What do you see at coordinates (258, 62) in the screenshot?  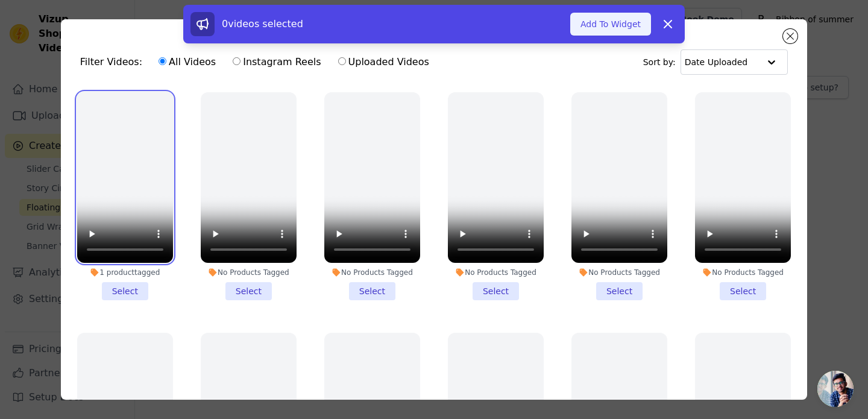 I see `div: Filter Videos:` at bounding box center [258, 62].